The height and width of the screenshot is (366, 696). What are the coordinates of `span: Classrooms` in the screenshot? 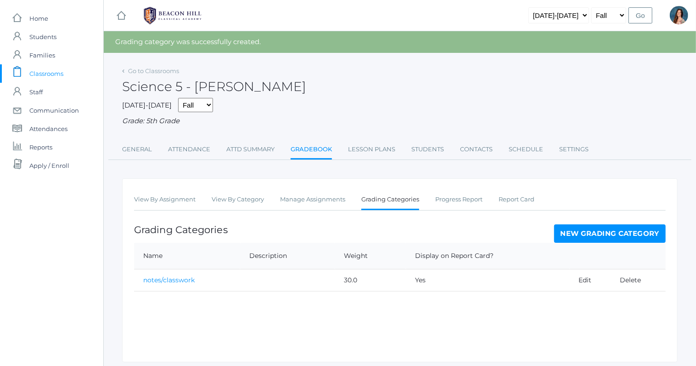 It's located at (46, 73).